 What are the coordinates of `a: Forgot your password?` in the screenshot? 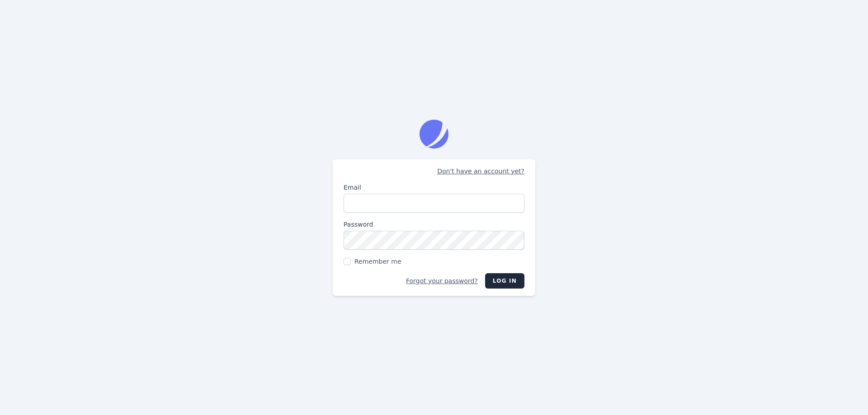 It's located at (442, 281).